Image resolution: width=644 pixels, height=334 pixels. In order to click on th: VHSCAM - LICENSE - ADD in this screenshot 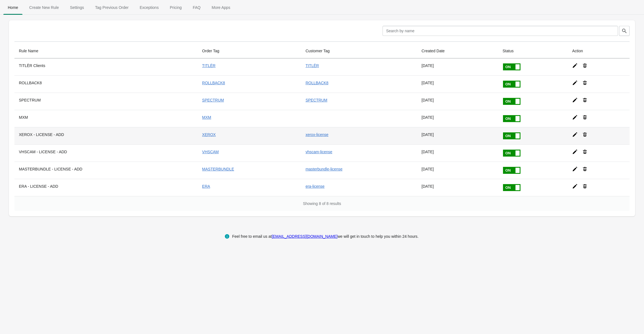, I will do `click(106, 153)`.